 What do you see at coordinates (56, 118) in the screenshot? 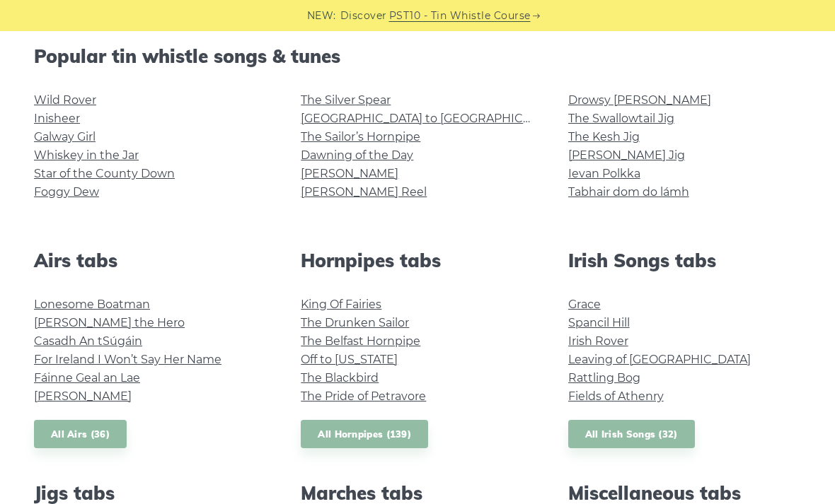
I see `a: Inisheer` at bounding box center [56, 118].